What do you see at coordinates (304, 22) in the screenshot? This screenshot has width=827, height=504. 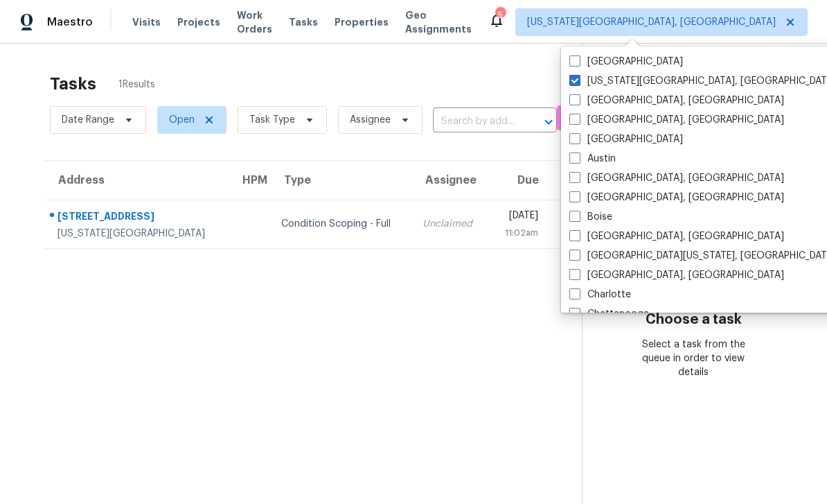 I see `span: Tasks` at bounding box center [304, 22].